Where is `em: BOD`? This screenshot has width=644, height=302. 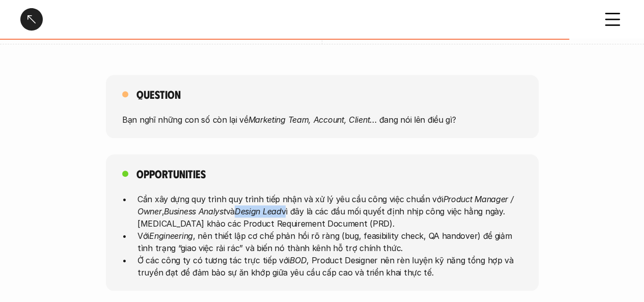
em: BOD is located at coordinates (298, 260).